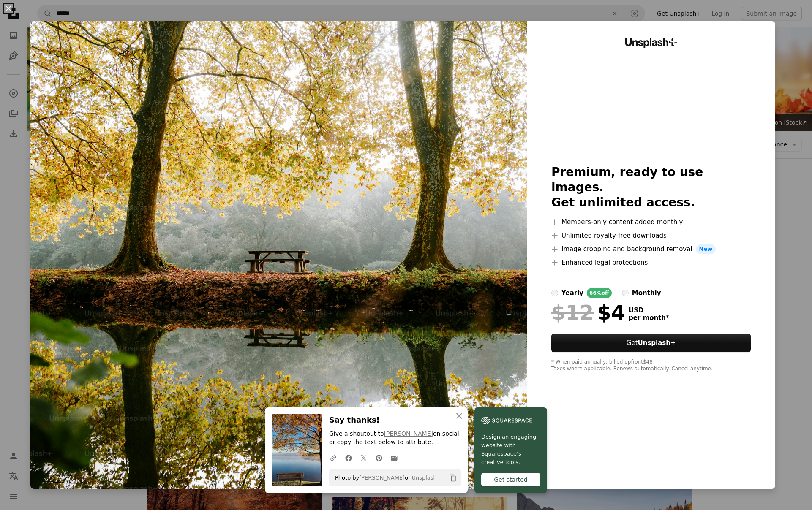 This screenshot has width=812, height=510. I want to click on a: Design an engaging website with Squarespace’s creative tools.Get started, so click(510, 450).